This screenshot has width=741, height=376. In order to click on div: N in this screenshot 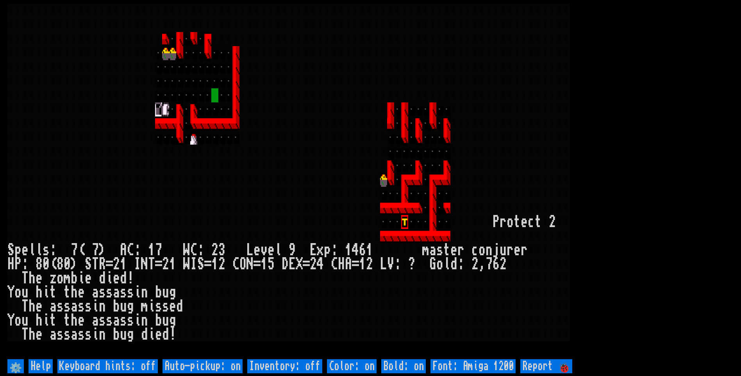, I will do `click(250, 264)`.